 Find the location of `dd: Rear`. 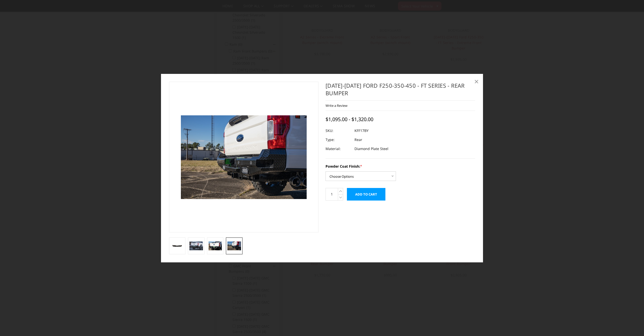

dd: Rear is located at coordinates (358, 140).